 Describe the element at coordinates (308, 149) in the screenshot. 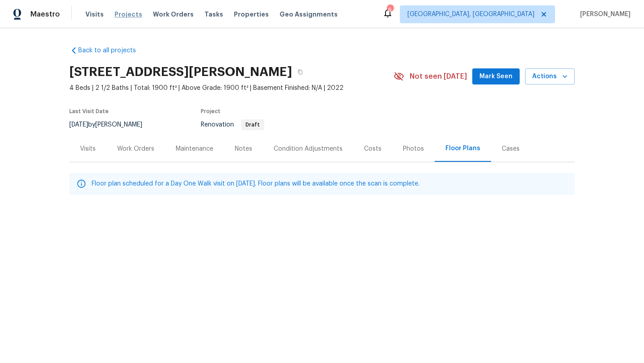

I see `div: Condition Adjustments` at that location.